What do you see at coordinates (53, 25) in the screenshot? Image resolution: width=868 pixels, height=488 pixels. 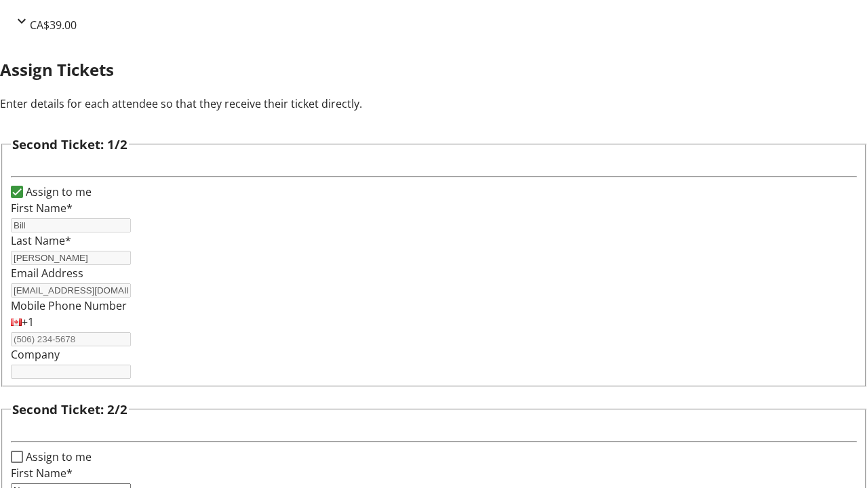 I see `span: CA$39.00` at bounding box center [53, 25].